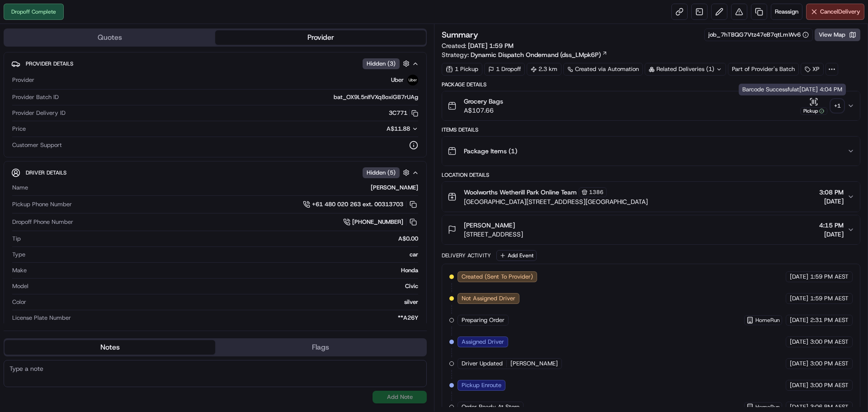 The height and width of the screenshot is (412, 868). What do you see at coordinates (357, 204) in the screenshot?
I see `span: +61 480 020 263 ext. 00313703` at bounding box center [357, 204].